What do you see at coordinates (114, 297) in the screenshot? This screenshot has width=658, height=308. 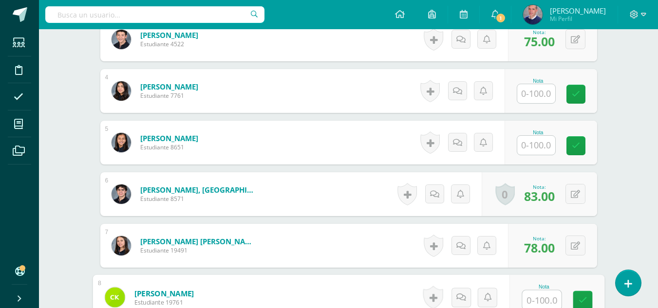 I see `img: c11df979cfe22670b72b62410a4fb9f5.png` at bounding box center [114, 297].